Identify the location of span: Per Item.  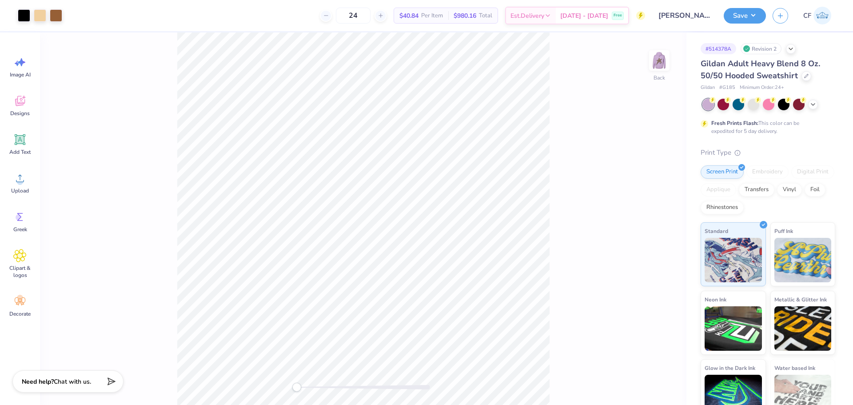
(432, 16).